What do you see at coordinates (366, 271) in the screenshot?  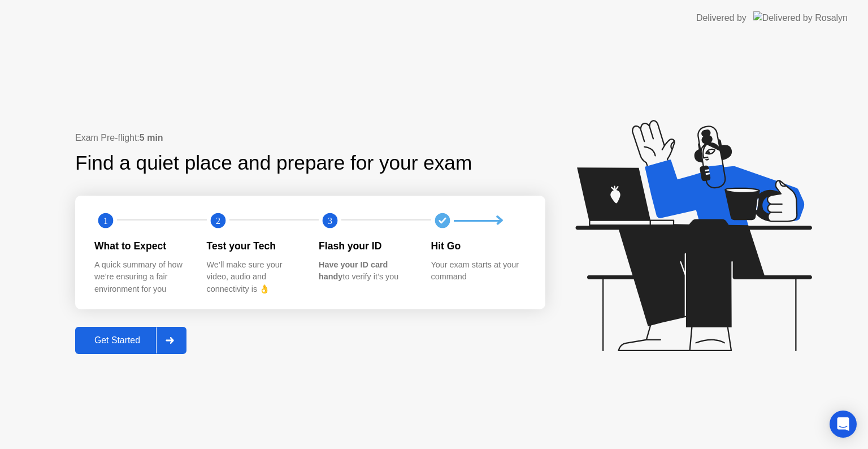 I see `div: to verify it’s you` at bounding box center [366, 271].